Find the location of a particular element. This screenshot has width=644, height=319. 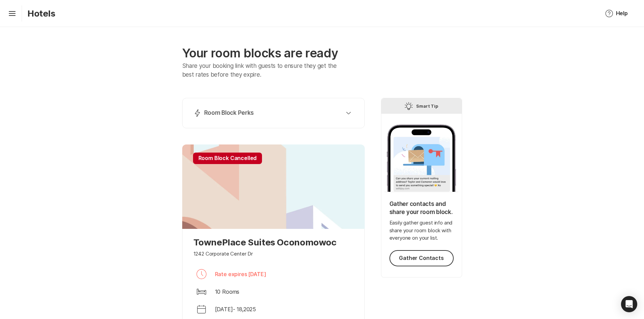

p: Room Block Cancelled is located at coordinates (227, 158).